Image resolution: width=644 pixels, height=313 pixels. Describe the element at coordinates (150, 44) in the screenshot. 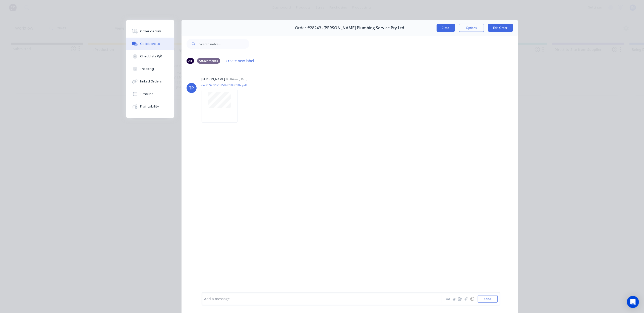

I see `button: Collaborate` at that location.